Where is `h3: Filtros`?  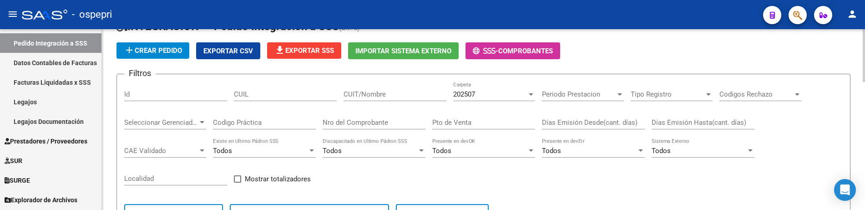 h3: Filtros is located at coordinates (140, 73).